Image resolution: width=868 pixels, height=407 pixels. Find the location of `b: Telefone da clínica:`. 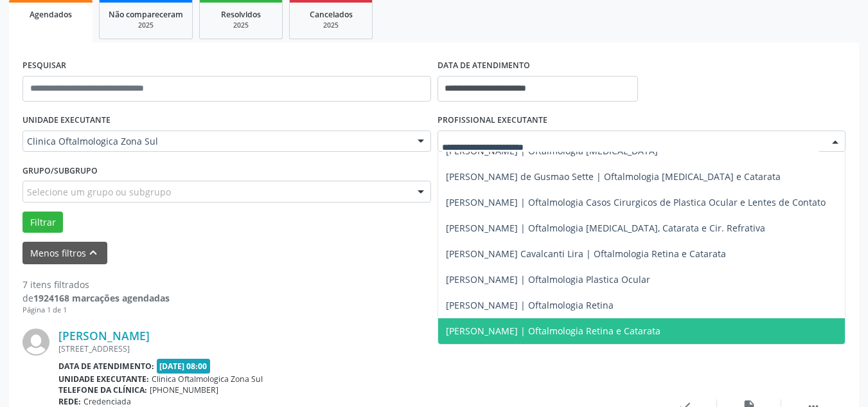

b: Telefone da clínica: is located at coordinates (103, 390).